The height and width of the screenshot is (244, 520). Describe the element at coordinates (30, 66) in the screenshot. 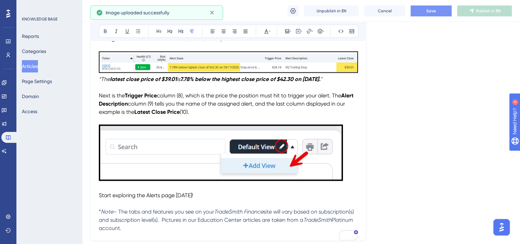

I see `button: Articles` at that location.